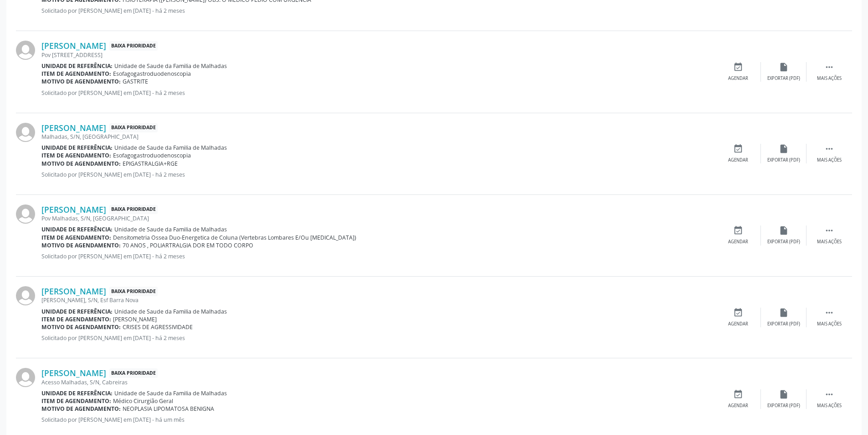 This screenshot has width=868, height=435. Describe the element at coordinates (150, 163) in the screenshot. I see `span: EPIGASTRALGIA+RGE` at that location.